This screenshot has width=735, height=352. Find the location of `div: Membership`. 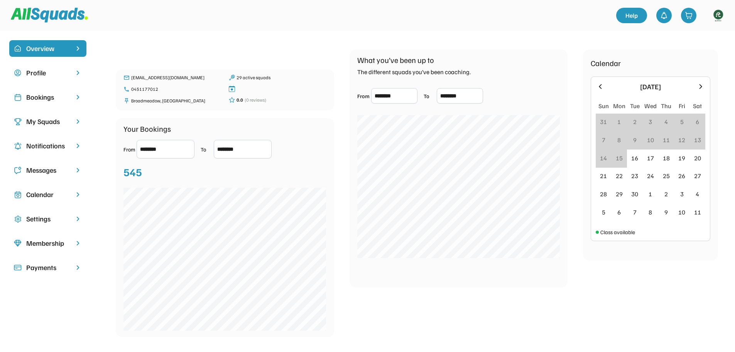

div: Membership is located at coordinates (48, 243).